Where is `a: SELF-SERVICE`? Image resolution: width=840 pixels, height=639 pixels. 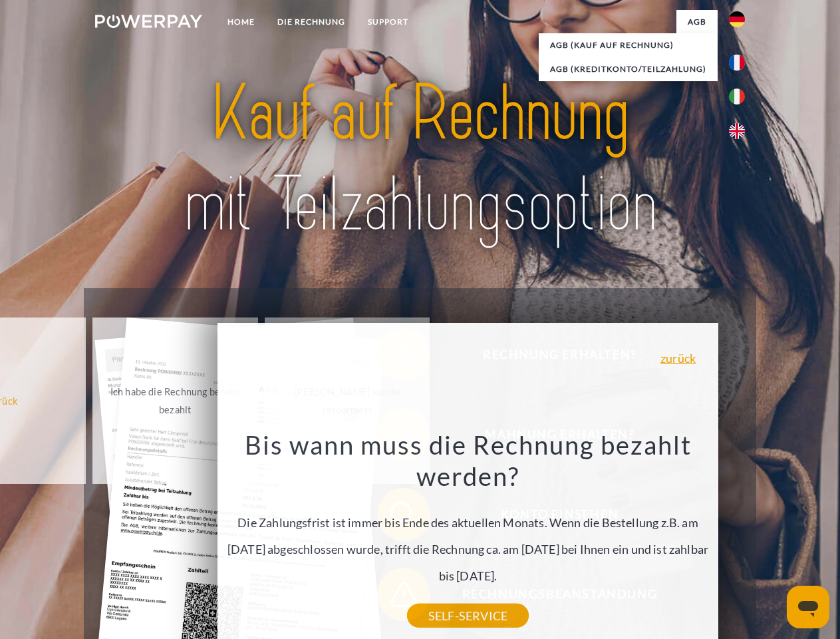
a: SELF-SERVICE is located at coordinates (468, 615).